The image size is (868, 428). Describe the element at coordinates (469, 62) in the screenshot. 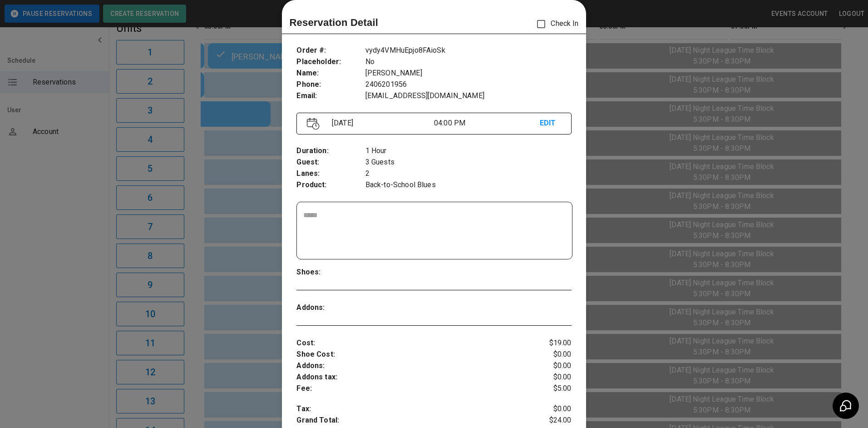

I see `p: No` at that location.